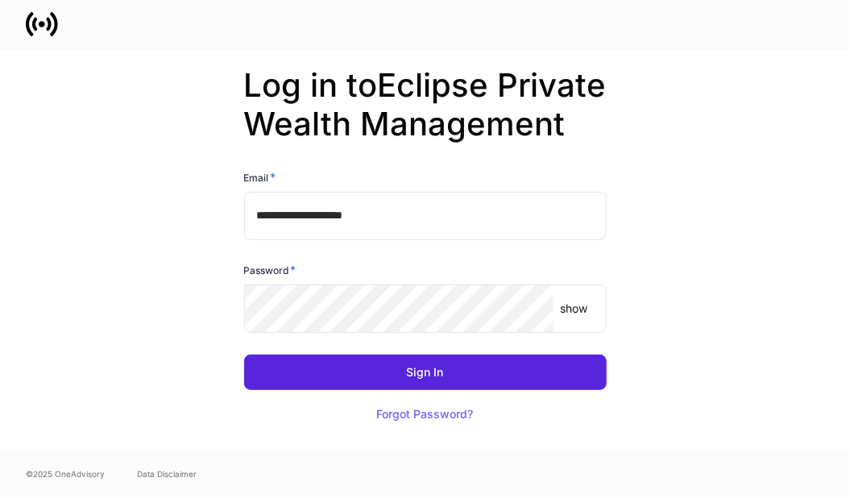 This screenshot has width=850, height=498. I want to click on span: © 2025 OneAdvisory, so click(65, 474).